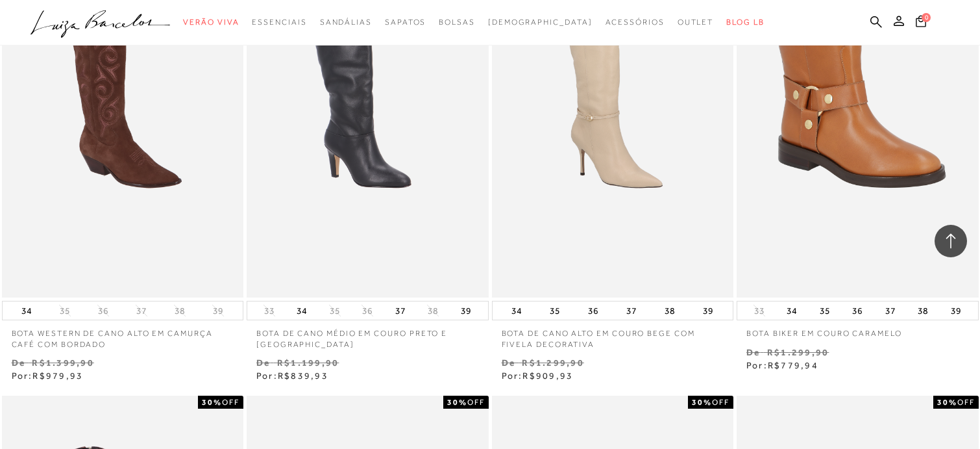 The width and height of the screenshot is (980, 449). Describe the element at coordinates (123, 335) in the screenshot. I see `p: BOTA WESTERN DE CANO ALTO EM CAMURÇA CAFÉ COM BORDADO` at that location.